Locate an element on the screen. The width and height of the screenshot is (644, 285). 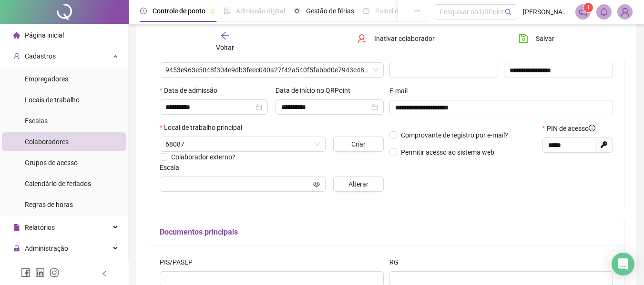
span: search is located at coordinates (509, 12).